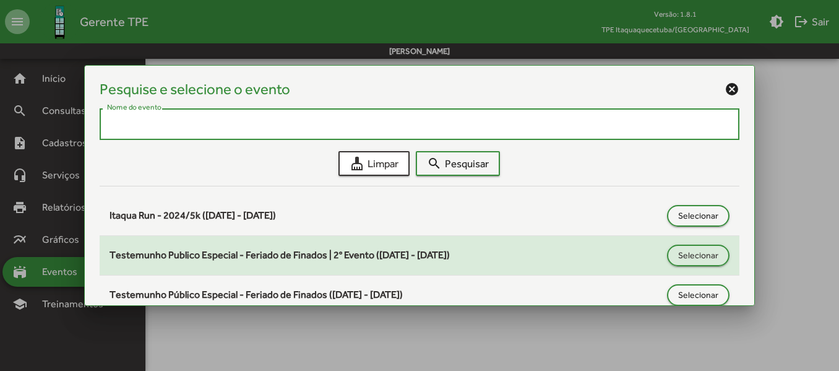 The width and height of the screenshot is (839, 371). I want to click on span: Pesquisar, so click(458, 163).